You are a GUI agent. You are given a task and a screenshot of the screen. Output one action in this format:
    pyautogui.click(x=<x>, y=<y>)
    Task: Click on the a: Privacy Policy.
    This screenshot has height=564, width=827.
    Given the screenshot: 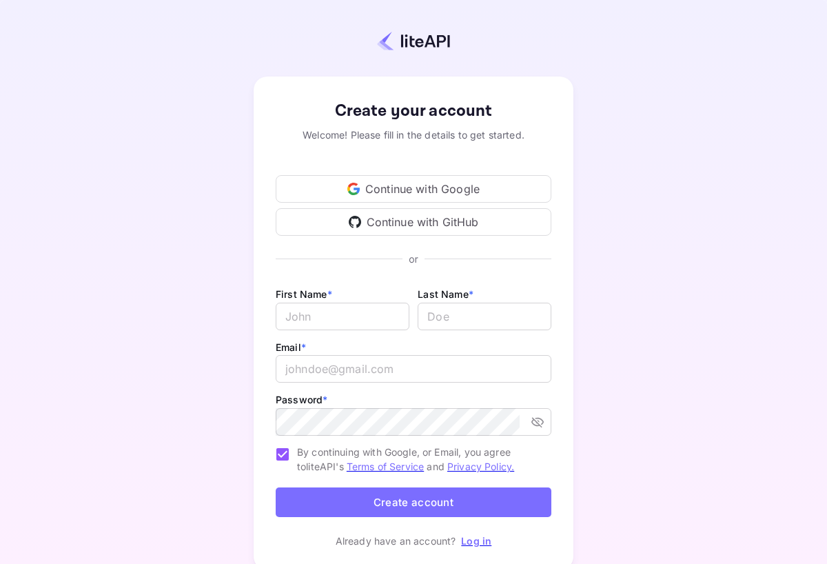 What is the action you would take?
    pyautogui.click(x=480, y=466)
    